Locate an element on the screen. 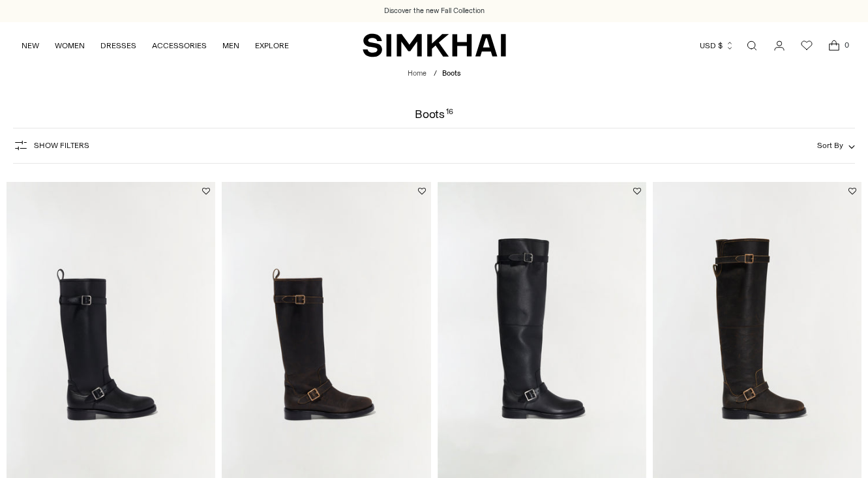 The height and width of the screenshot is (478, 868). button: Show Filters is located at coordinates (51, 145).